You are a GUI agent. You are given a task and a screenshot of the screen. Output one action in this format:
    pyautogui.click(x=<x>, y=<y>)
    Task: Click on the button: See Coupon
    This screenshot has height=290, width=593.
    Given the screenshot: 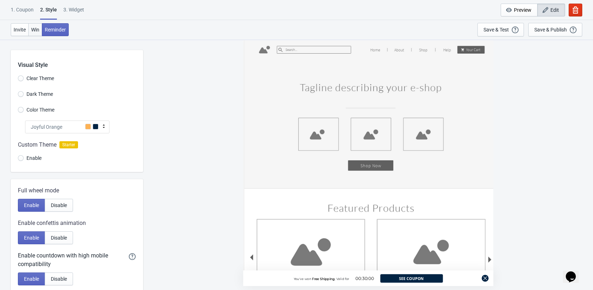 What is the action you would take?
    pyautogui.click(x=411, y=278)
    